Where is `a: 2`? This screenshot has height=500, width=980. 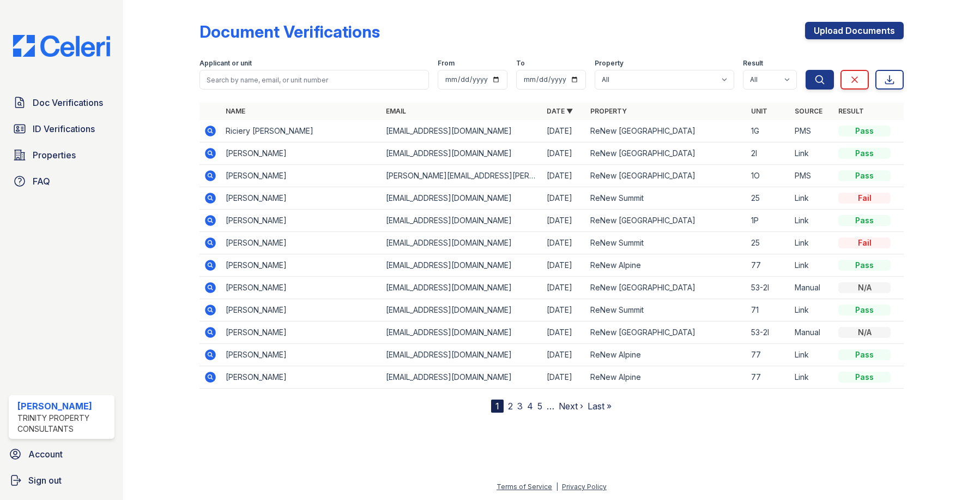 a: 2 is located at coordinates (510, 406).